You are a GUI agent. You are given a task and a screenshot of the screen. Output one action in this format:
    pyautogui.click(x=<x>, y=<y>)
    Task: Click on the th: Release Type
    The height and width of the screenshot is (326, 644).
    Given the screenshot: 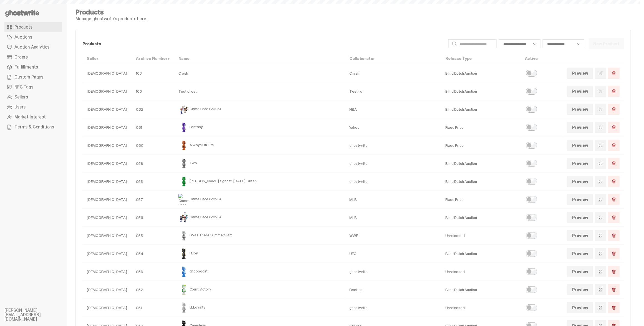 What is the action you would take?
    pyautogui.click(x=481, y=58)
    